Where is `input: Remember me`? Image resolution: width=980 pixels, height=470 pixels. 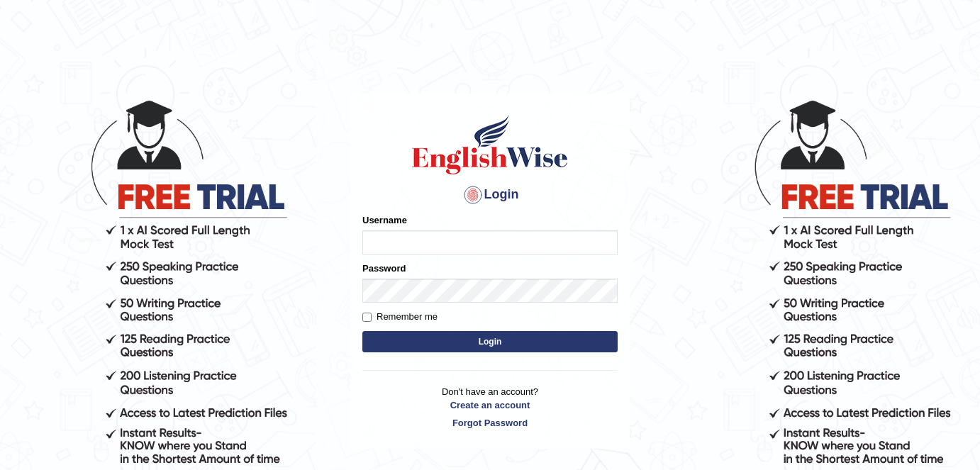 input: Remember me is located at coordinates (367, 316).